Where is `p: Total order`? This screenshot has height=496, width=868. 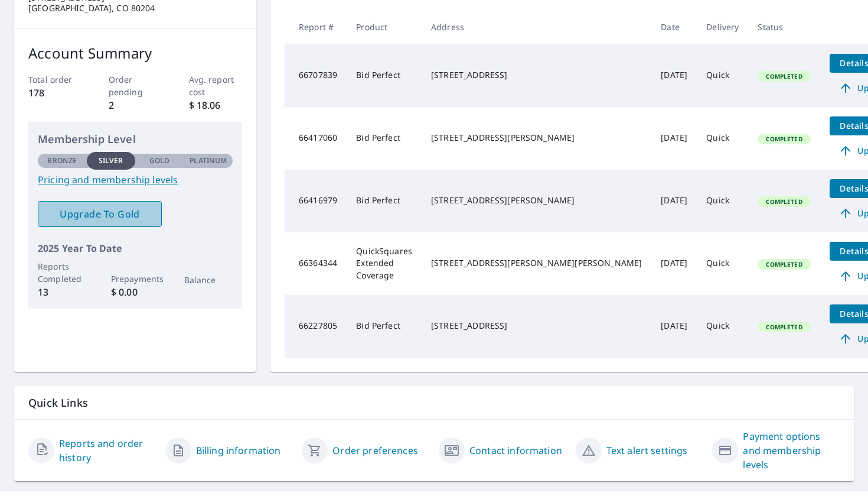
p: Total order is located at coordinates (55, 80).